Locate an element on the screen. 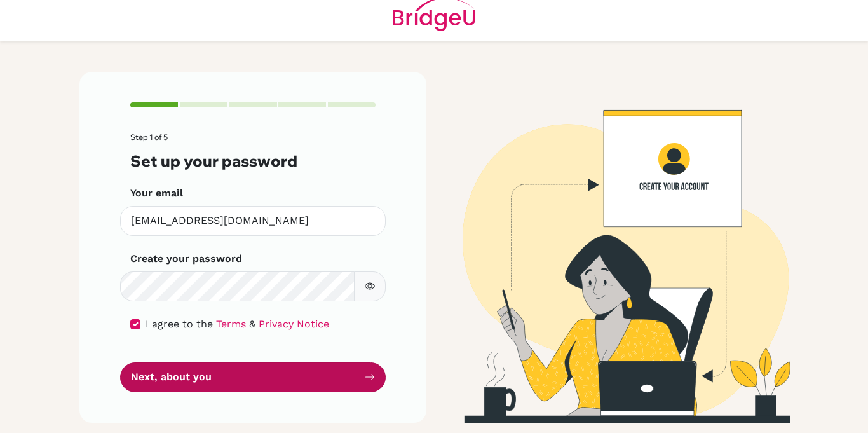  a: Terms is located at coordinates (231, 323).